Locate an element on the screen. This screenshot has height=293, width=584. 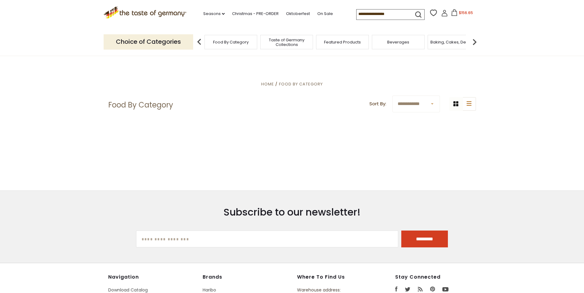
button: $156.65 is located at coordinates (462, 14).